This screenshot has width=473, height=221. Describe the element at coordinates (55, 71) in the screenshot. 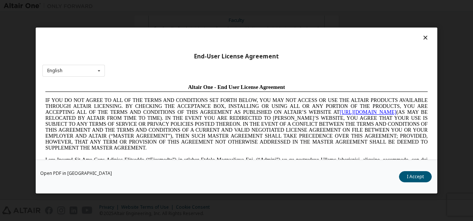

I see `div: English` at that location.